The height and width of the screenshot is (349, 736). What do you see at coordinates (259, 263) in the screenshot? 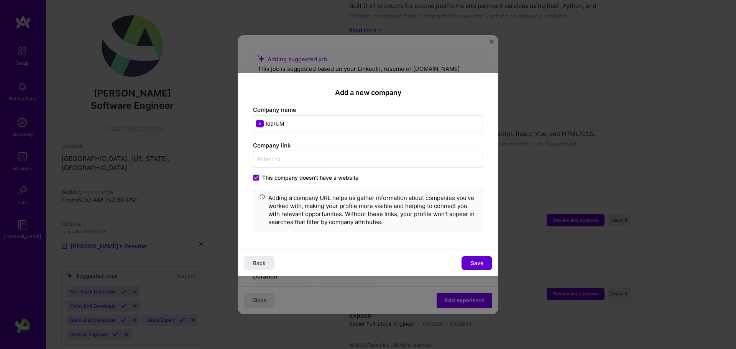
I see `button: Back` at bounding box center [259, 263].